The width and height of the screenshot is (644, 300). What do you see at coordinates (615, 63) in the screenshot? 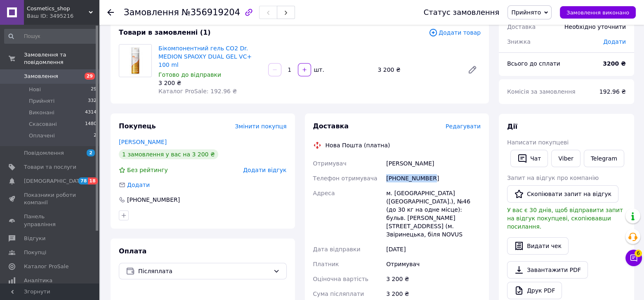
I see `b: 3200 ₴` at bounding box center [615, 63].